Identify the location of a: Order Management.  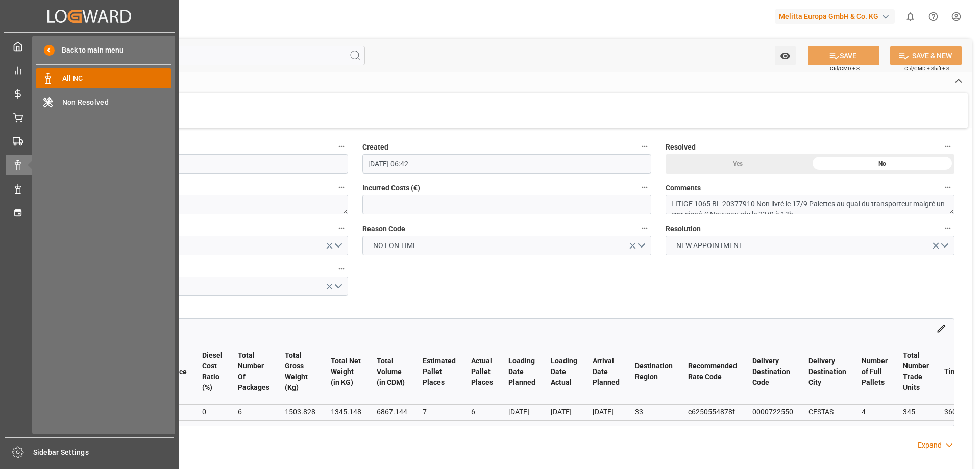
(89, 117).